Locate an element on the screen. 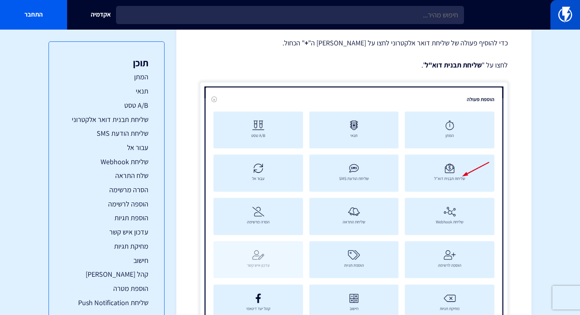 The image size is (580, 315). a: הוספת תגיות is located at coordinates (107, 218).